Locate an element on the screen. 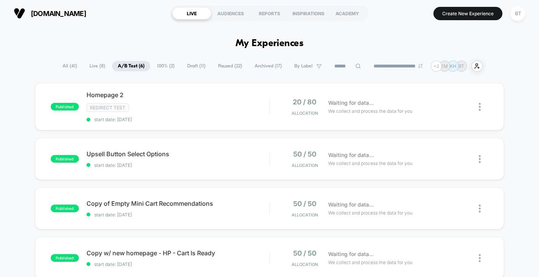 This screenshot has width=539, height=277. span: Copy w/ new homepage - HP - Cart Is Ready is located at coordinates (178, 253).